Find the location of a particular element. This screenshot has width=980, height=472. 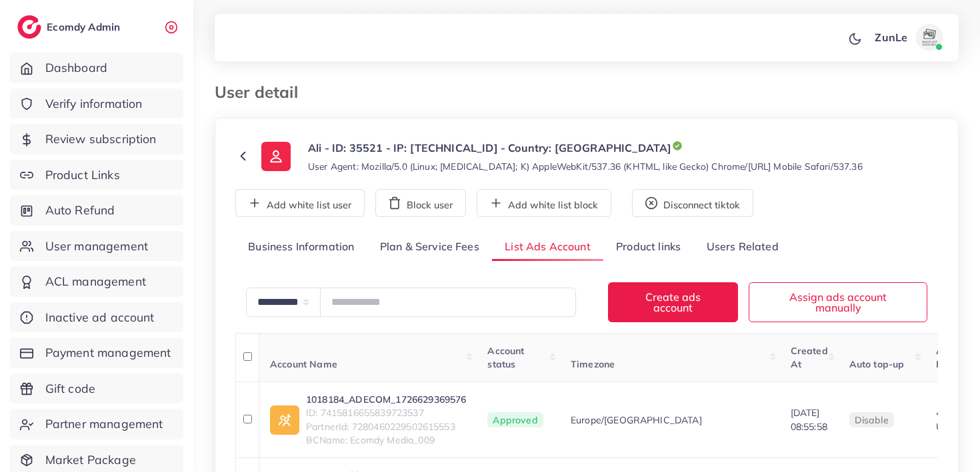

span: ID: 7415816655839723537 is located at coordinates (386, 413).